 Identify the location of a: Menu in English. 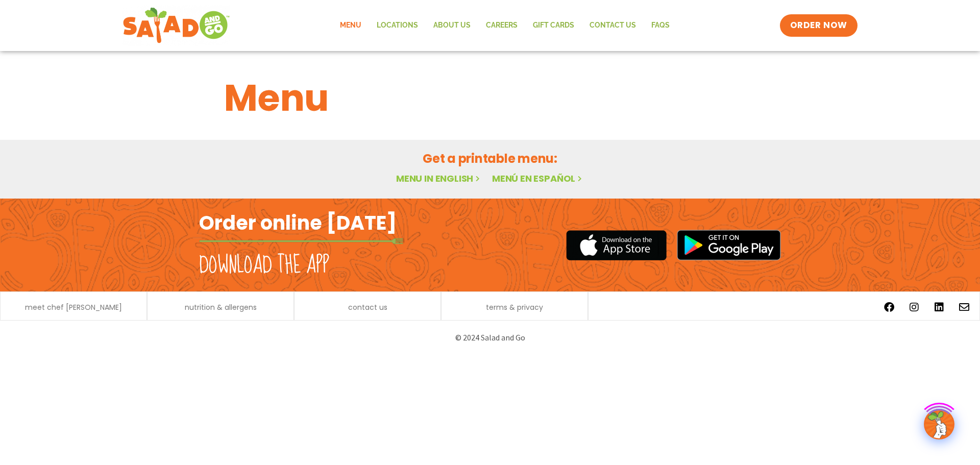
(439, 178).